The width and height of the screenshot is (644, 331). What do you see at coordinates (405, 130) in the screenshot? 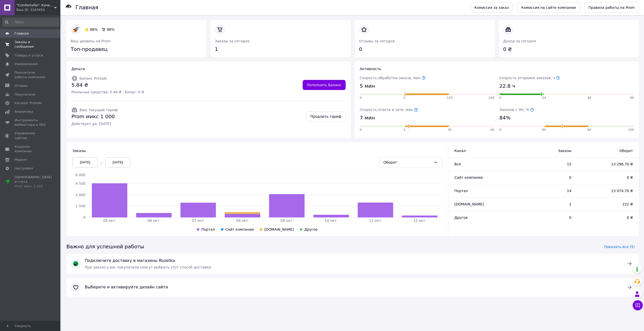
I see `span: 5` at bounding box center [405, 130].